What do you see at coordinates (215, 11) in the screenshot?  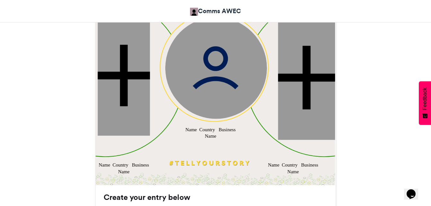 I see `a: Comms AWEC` at bounding box center [215, 11].